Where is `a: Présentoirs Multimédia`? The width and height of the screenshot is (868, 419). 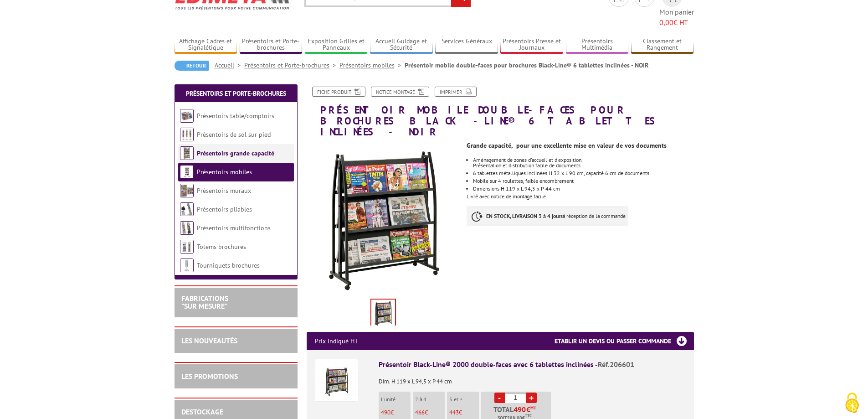 a: Présentoirs Multimédia is located at coordinates (597, 45).